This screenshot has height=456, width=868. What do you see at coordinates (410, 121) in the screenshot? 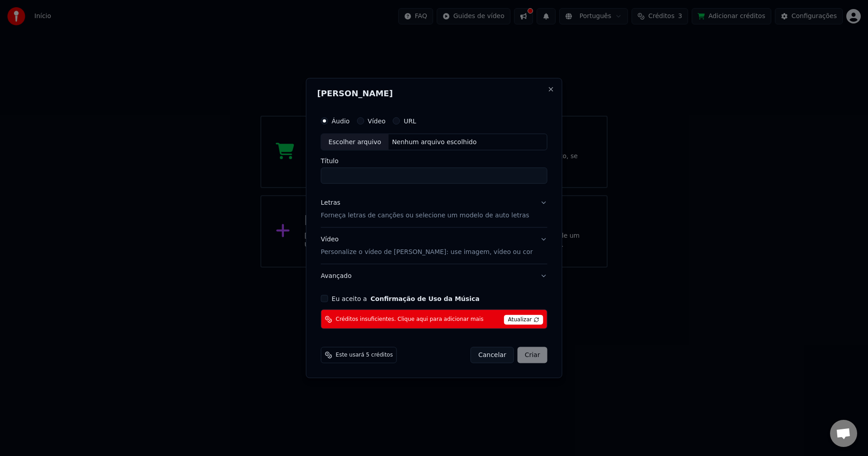
I see `label: URL` at bounding box center [410, 121].